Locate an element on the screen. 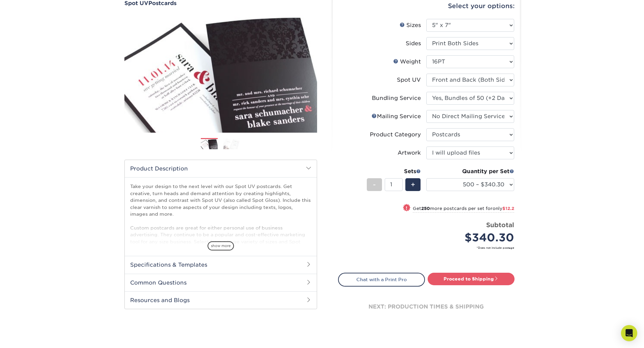  img: Postcards 01 is located at coordinates (209, 144).